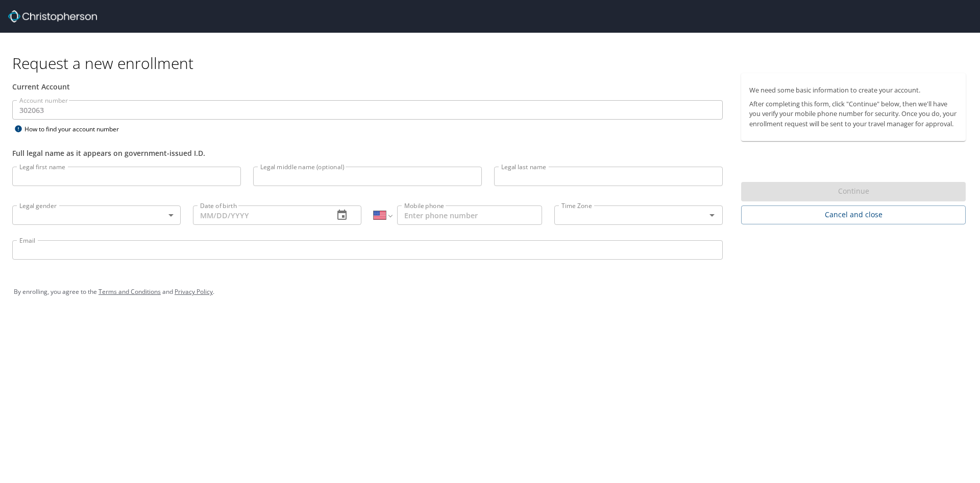 This screenshot has height=483, width=980. Describe the element at coordinates (713, 215) in the screenshot. I see `button: Open` at that location.